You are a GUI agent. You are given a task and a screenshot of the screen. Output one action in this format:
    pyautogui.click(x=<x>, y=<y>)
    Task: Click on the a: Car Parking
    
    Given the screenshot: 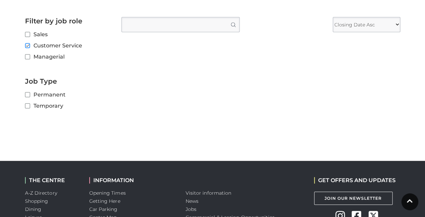 What is the action you would take?
    pyautogui.click(x=104, y=209)
    